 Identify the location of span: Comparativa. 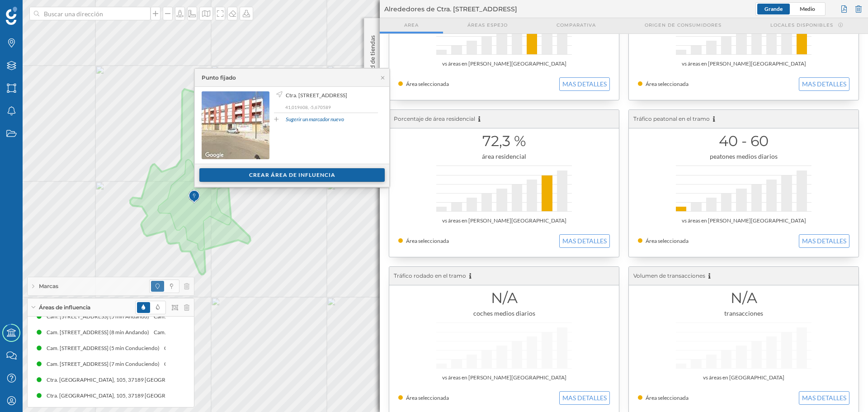
(576, 25).